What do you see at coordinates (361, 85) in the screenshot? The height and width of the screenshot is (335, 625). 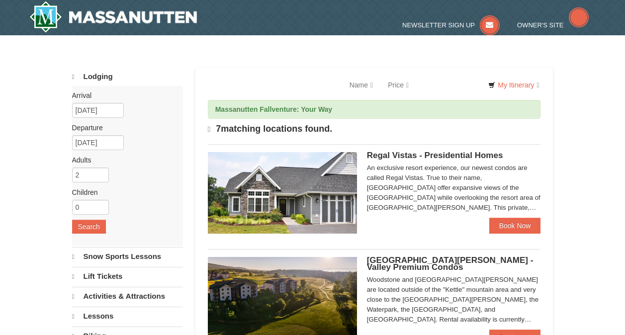 I see `a: Name` at bounding box center [361, 85].